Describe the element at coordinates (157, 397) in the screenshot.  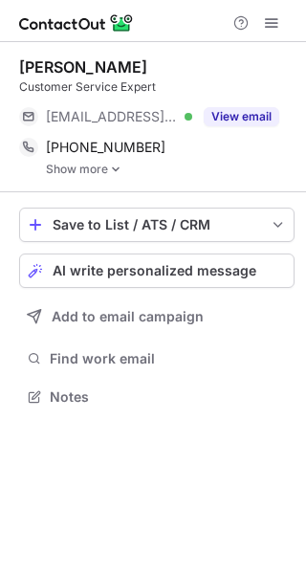
I see `button: Notes` at that location.